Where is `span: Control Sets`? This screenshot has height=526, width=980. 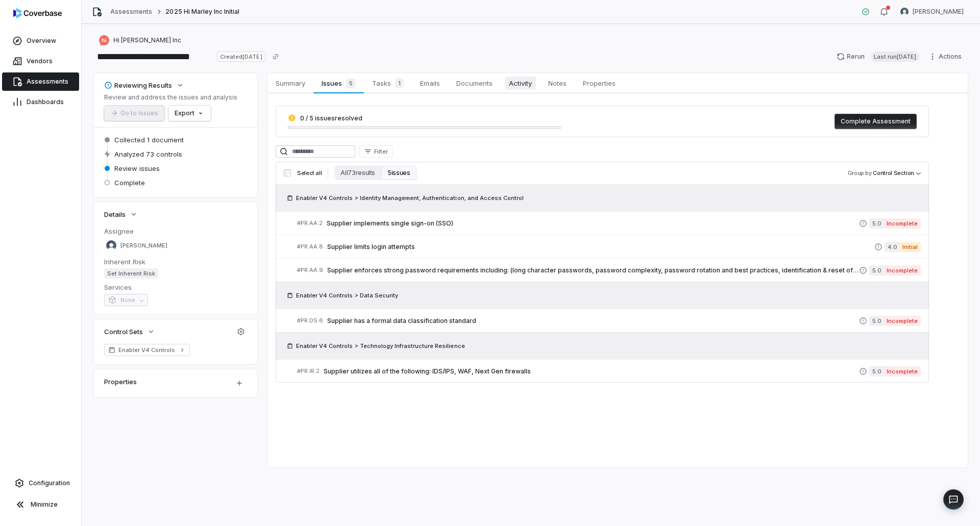 span: Control Sets is located at coordinates (123, 331).